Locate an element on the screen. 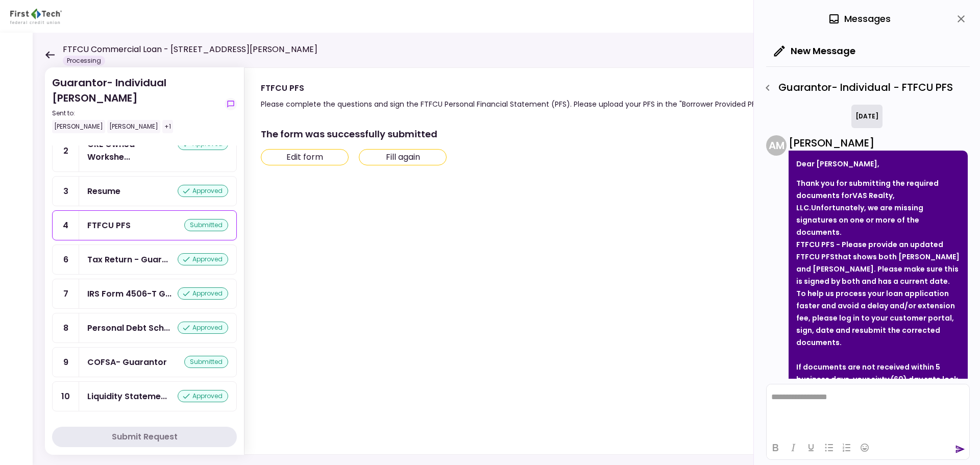 The width and height of the screenshot is (980, 465). div: 6 is located at coordinates (66, 259).